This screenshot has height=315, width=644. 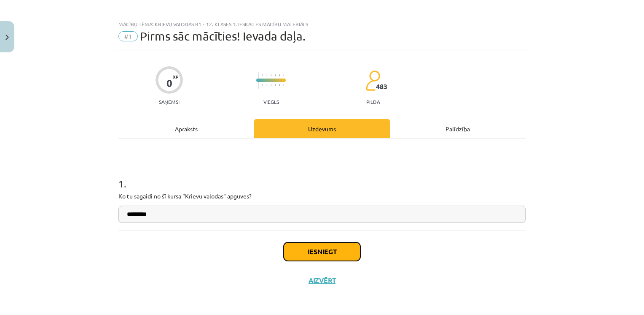 I want to click on span: #1, so click(x=128, y=37).